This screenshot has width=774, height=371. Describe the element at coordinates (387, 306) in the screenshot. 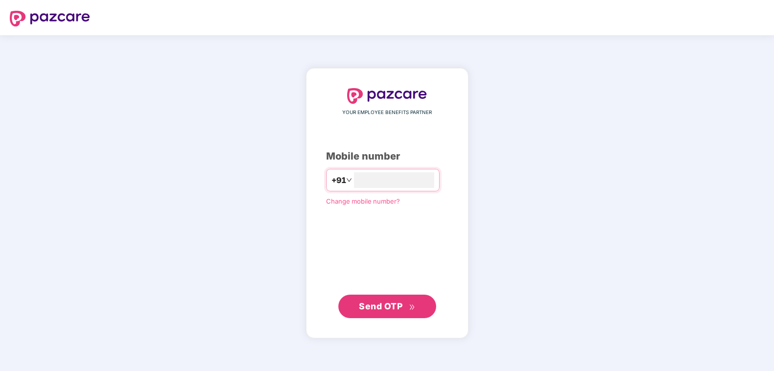

I see `button: Send OTPdouble-right` at that location.